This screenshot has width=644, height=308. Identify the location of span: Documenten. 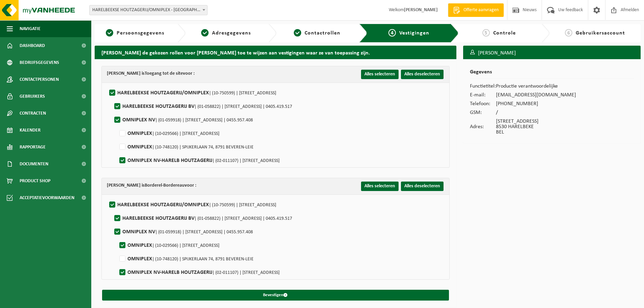
(34, 164).